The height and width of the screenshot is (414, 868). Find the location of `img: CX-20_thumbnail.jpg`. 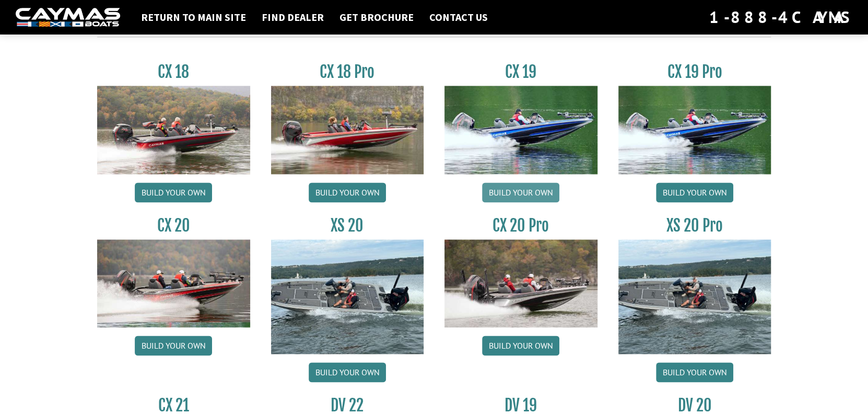

img: CX-20_thumbnail.jpg is located at coordinates (173, 283).